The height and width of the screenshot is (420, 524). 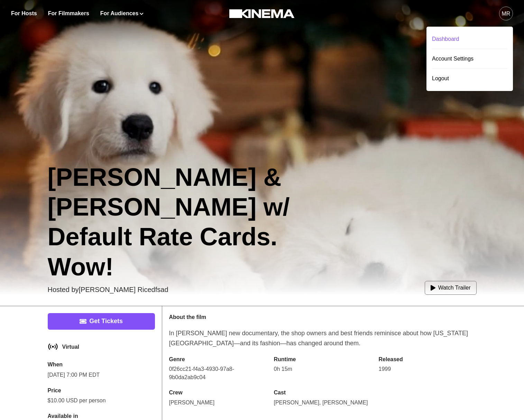 I want to click on p: Genre, so click(x=218, y=360).